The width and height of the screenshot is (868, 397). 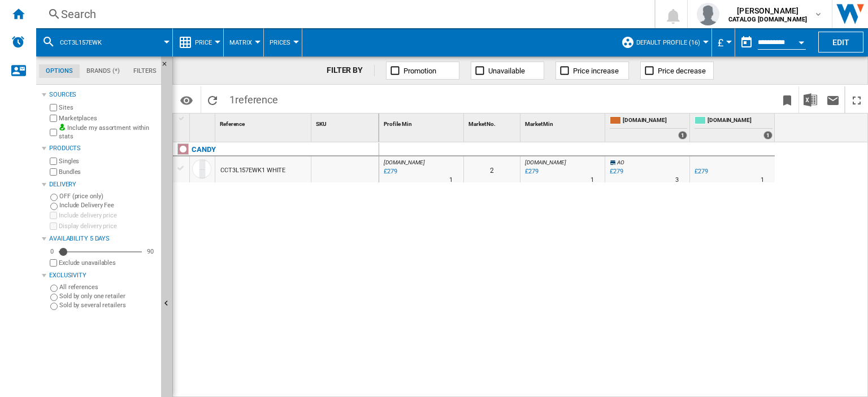 What do you see at coordinates (108, 196) in the screenshot?
I see `label: OFF (price only)` at bounding box center [108, 196].